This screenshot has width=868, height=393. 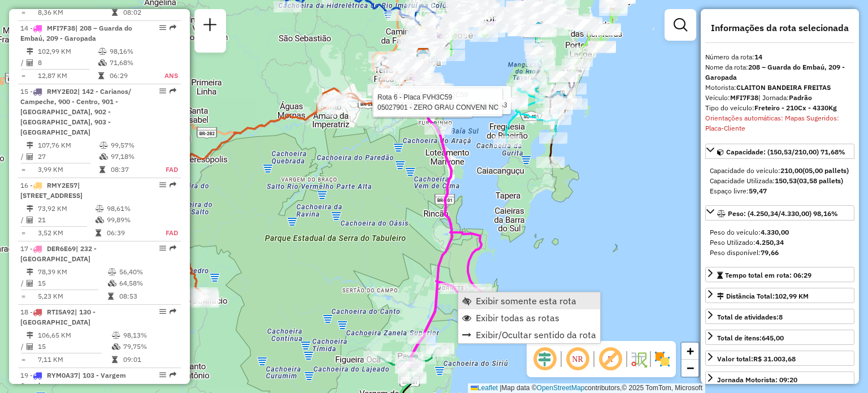 What do you see at coordinates (129, 220) in the screenshot?
I see `td: 99,89%` at bounding box center [129, 220].